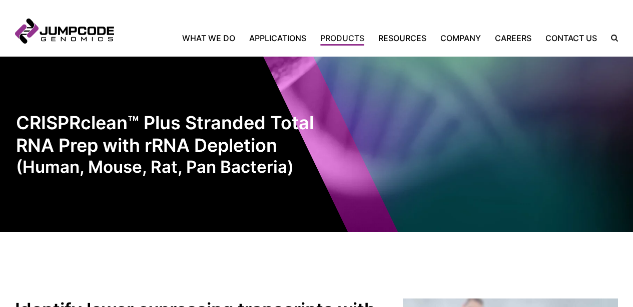  Describe the element at coordinates (174, 167) in the screenshot. I see `em: (Human, Mouse, Rat, Pan Bacteria)` at that location.